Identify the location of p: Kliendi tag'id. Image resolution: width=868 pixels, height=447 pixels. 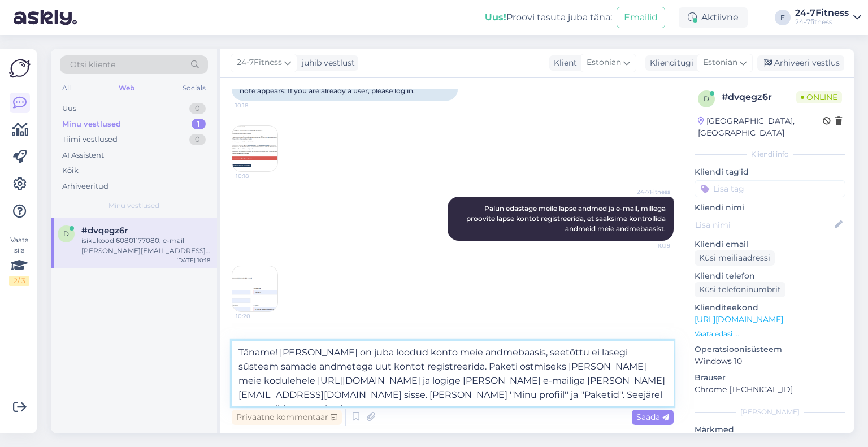
(769, 172).